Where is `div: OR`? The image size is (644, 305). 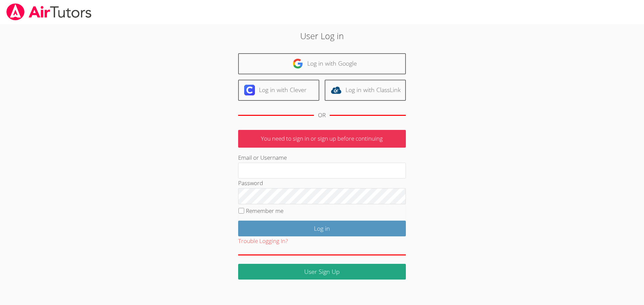 div: OR is located at coordinates (322, 116).